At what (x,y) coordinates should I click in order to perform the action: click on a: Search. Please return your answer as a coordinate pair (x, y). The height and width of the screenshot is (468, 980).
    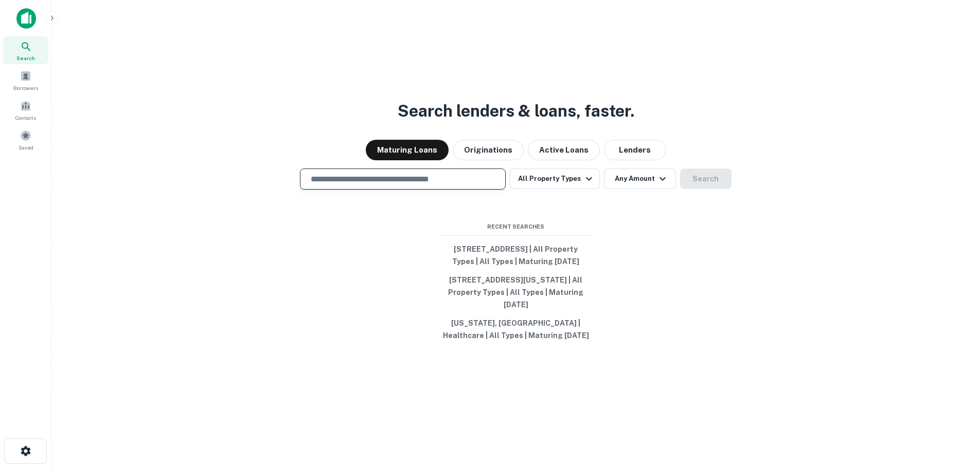
    Looking at the image, I should click on (26, 50).